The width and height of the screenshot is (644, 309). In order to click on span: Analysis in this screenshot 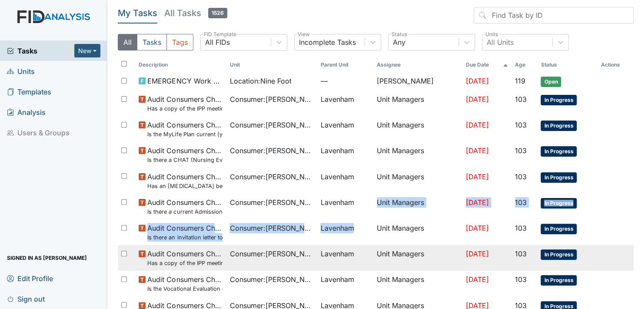, I will do `click(26, 112)`.